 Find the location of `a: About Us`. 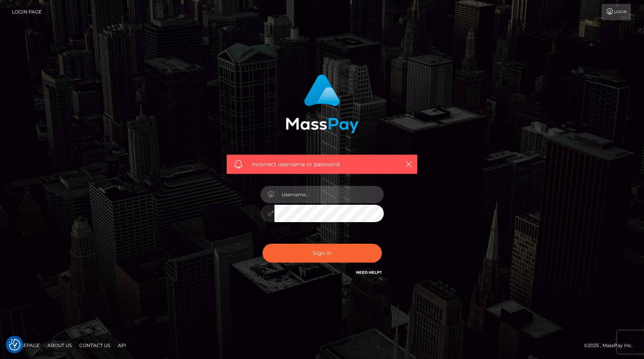

a: About Us is located at coordinates (59, 345).